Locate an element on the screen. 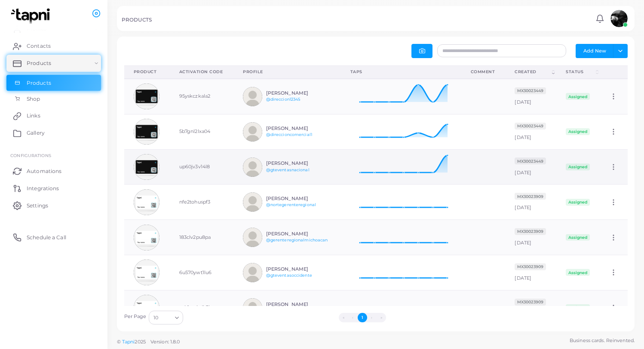  td: 6u570ywt1lu6 is located at coordinates (202, 272).